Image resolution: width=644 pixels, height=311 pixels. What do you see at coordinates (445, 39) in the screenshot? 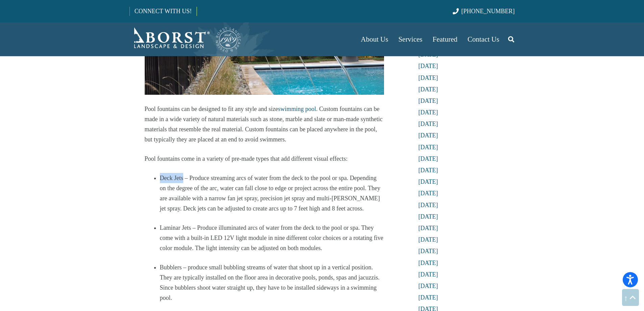
I see `span: Featured` at bounding box center [445, 39].